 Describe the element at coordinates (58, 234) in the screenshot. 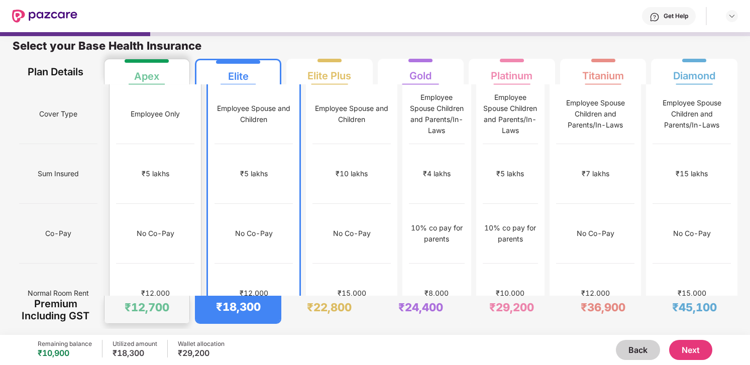

I see `span: Co-Pay` at that location.